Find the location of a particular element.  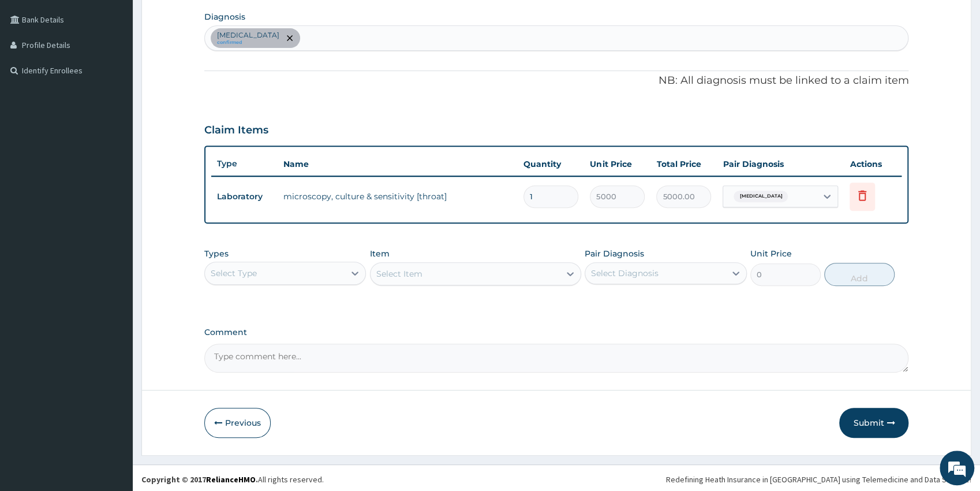

span: We're online! is located at coordinates (113, 204).